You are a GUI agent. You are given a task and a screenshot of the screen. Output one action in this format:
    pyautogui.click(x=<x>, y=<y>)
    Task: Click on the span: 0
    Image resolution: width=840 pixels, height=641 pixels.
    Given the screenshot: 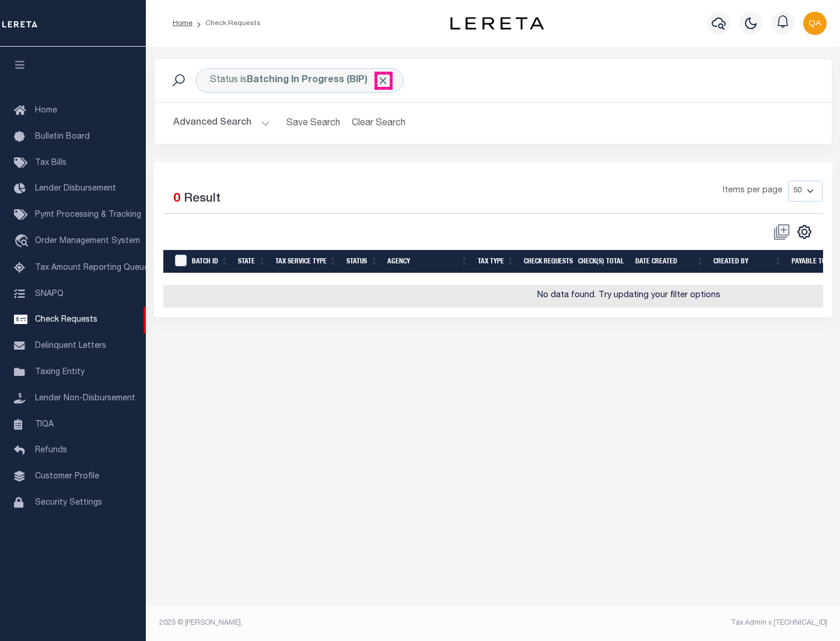 What is the action you would take?
    pyautogui.click(x=176, y=199)
    